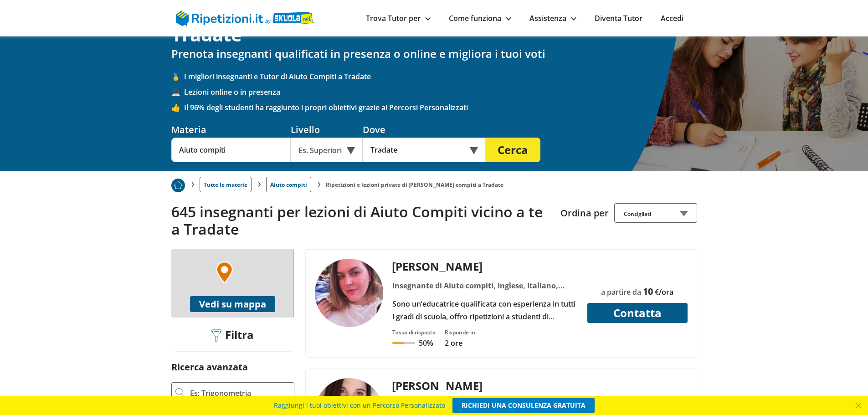 The height and width of the screenshot is (415, 868). I want to click on h2: 645 insegnanti per lezioni di Aiuto Compiti vicino a te a Tradate, so click(362, 221).